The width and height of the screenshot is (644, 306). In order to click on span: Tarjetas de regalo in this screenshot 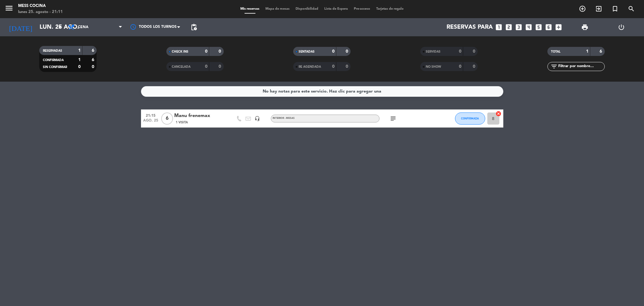, I will do `click(390, 9)`.